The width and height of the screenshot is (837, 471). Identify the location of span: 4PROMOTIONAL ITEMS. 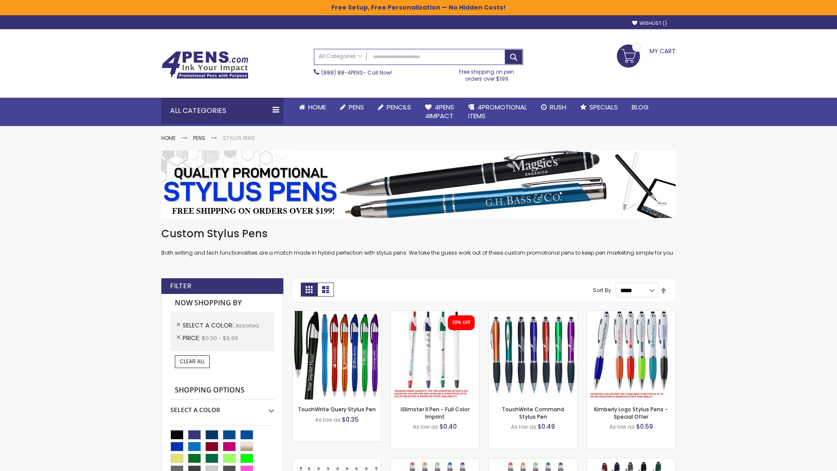
(497, 111).